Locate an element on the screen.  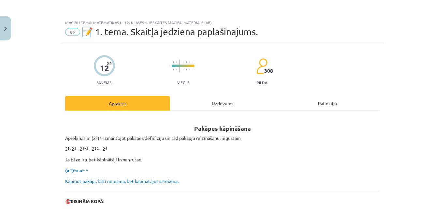
div: Palīdzība is located at coordinates (327, 103).